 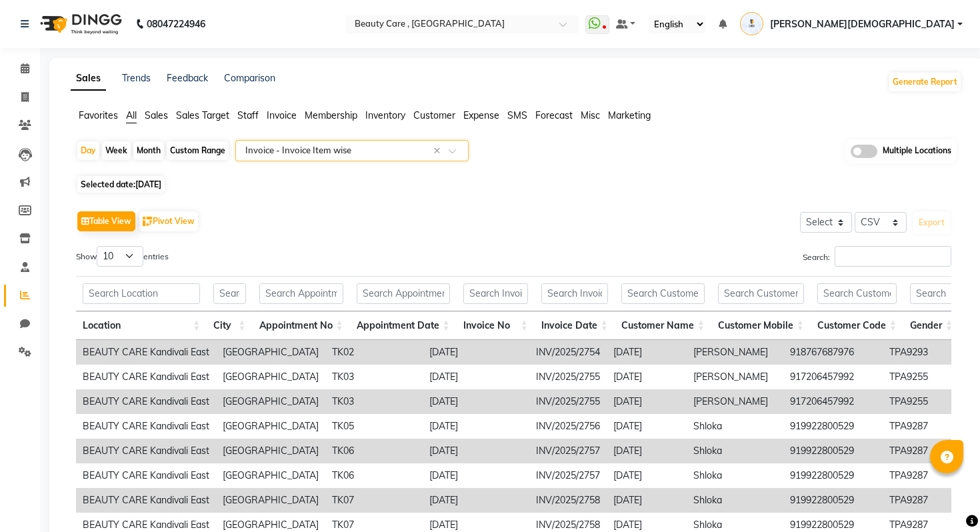 I want to click on th: Invoice No: activate to sort column ascending, so click(x=496, y=325).